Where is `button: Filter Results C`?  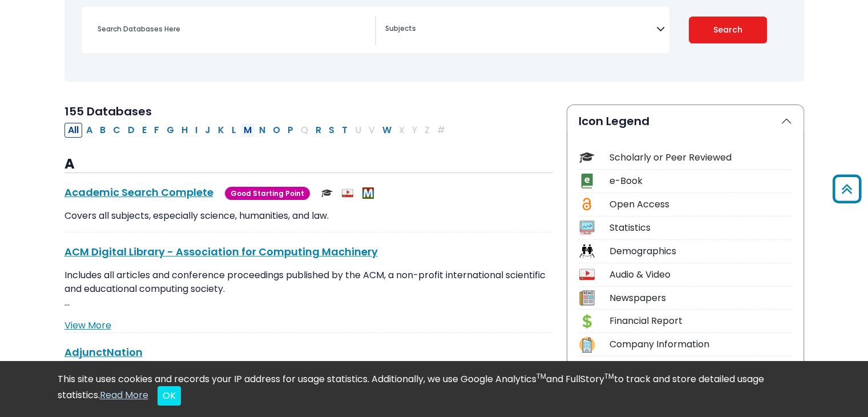 button: Filter Results C is located at coordinates (116, 130).